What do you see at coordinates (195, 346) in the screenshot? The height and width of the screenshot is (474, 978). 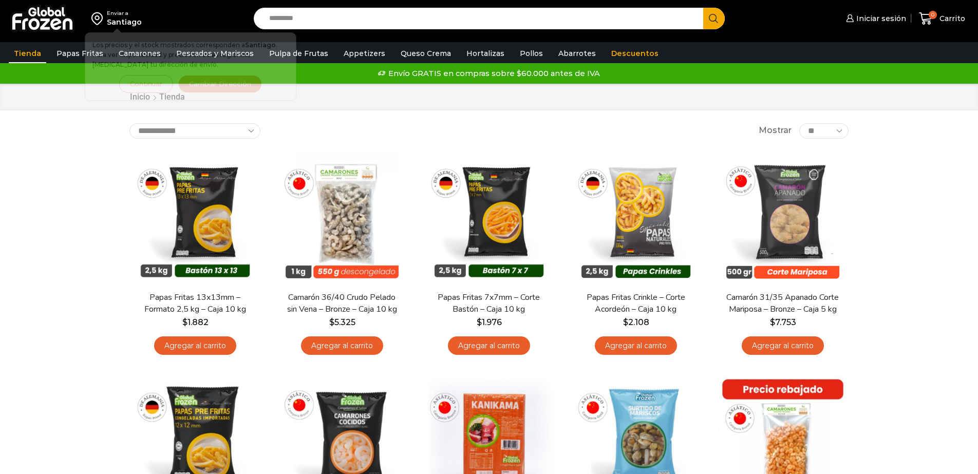 I see `a: Agregar al carrito: “Papas Fritas 13x13mm - Formato 2,5 kg - Caja 10 kg”` at bounding box center [195, 346].